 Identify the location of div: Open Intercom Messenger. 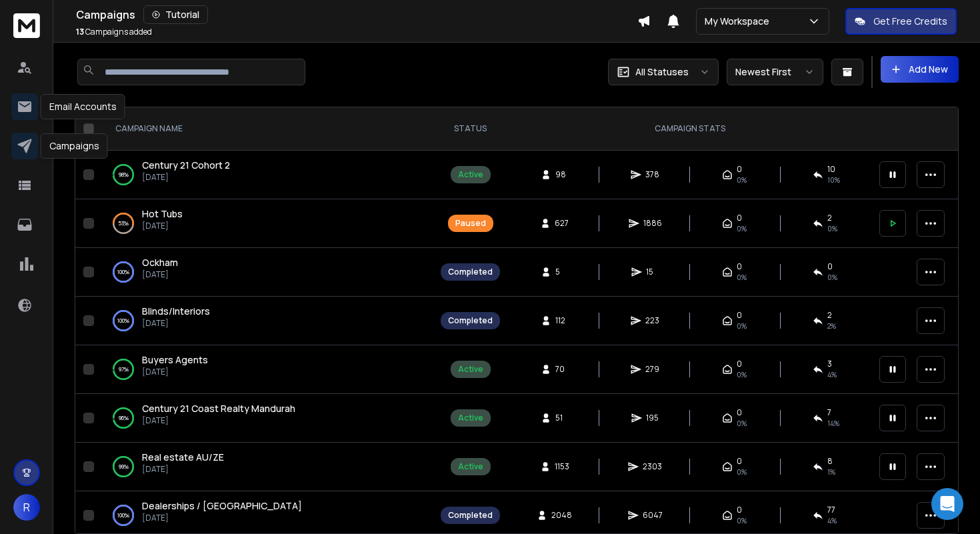
(947, 504).